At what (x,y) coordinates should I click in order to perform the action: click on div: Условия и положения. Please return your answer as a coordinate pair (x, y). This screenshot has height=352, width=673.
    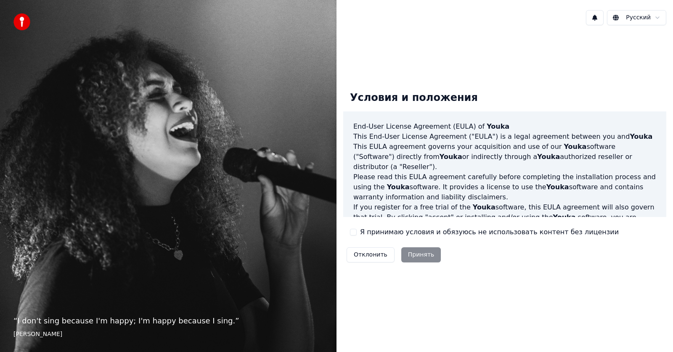
    Looking at the image, I should click on (414, 98).